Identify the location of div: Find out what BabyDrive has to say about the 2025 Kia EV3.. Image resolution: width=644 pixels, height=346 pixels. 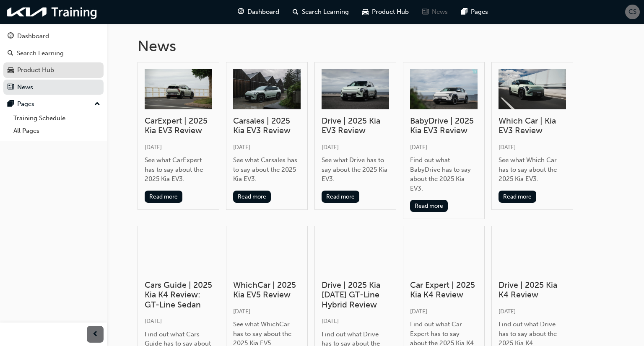
(444, 174).